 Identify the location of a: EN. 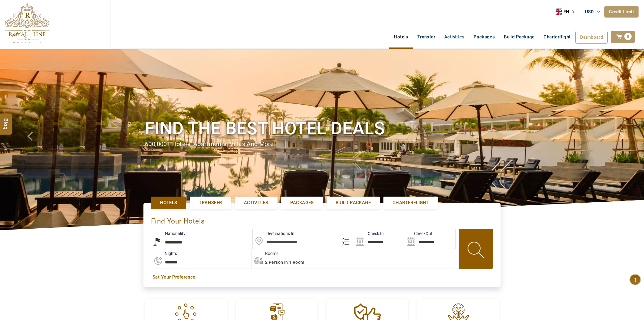
(567, 12).